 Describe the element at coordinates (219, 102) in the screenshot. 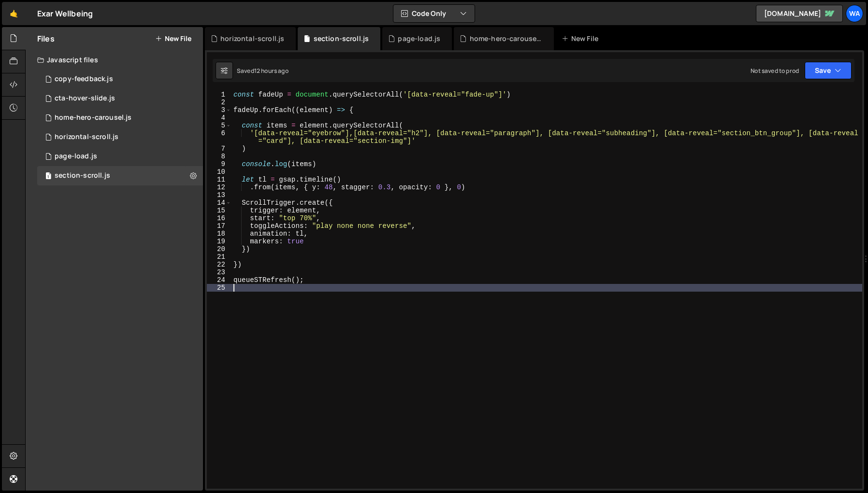

I see `div: 2` at that location.